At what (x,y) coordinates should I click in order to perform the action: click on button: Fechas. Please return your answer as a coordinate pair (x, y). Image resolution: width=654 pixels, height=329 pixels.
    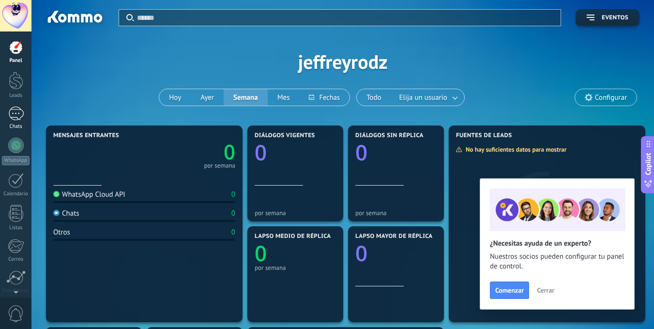
    Looking at the image, I should click on (324, 97).